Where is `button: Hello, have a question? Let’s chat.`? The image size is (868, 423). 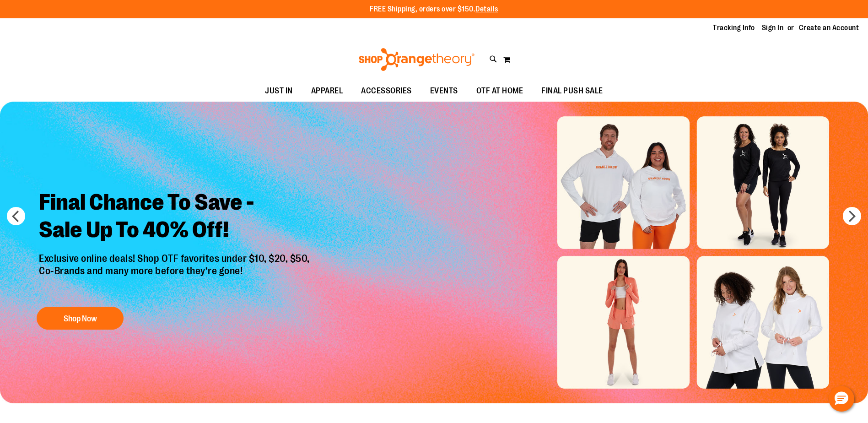
button: Hello, have a question? Let’s chat. is located at coordinates (842, 399).